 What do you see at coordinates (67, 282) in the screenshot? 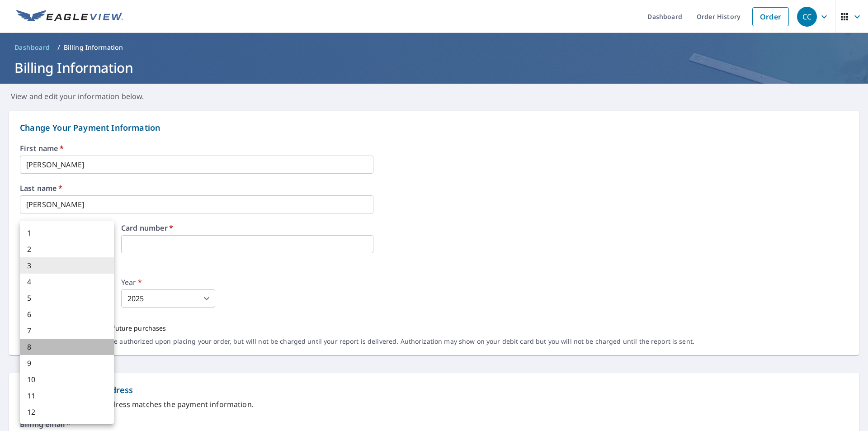
I see `li: 4` at bounding box center [67, 282].